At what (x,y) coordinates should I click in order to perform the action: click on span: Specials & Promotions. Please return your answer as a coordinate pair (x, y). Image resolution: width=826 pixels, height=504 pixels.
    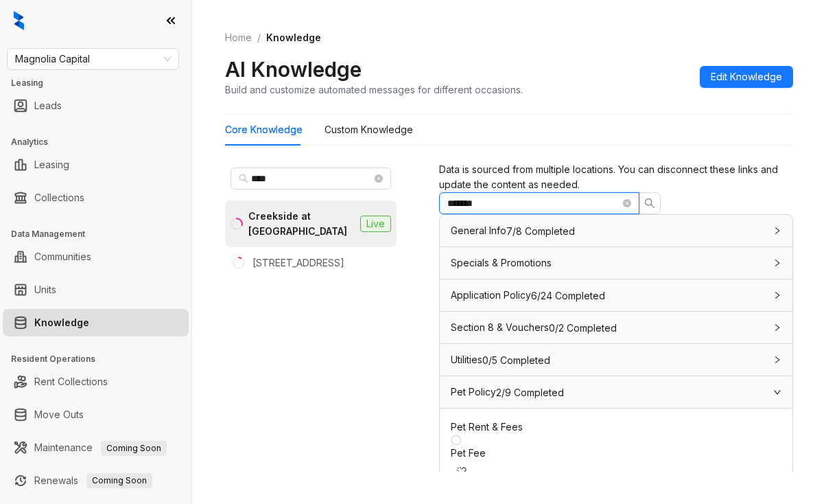
    Looking at the image, I should click on (501, 262).